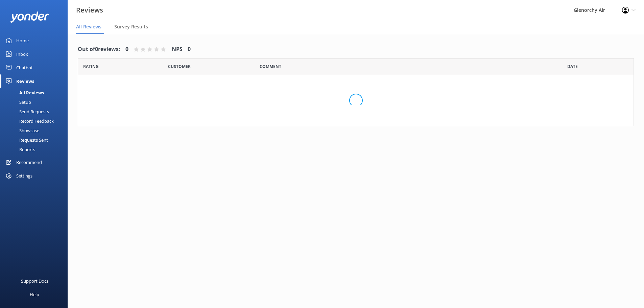 The height and width of the screenshot is (308, 644). I want to click on div: All Reviews, so click(24, 92).